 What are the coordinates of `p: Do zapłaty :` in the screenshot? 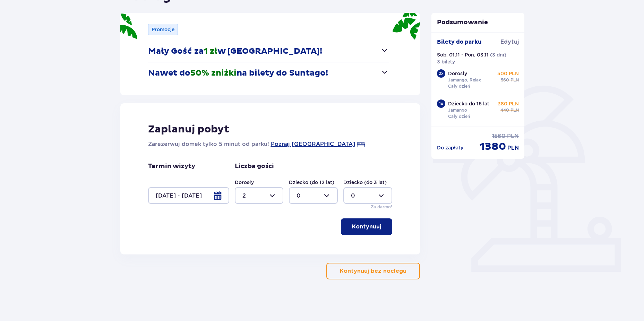 It's located at (451, 147).